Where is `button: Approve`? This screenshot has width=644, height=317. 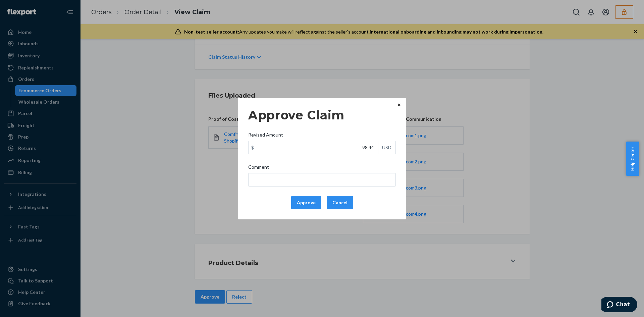
button: Approve is located at coordinates (306, 203).